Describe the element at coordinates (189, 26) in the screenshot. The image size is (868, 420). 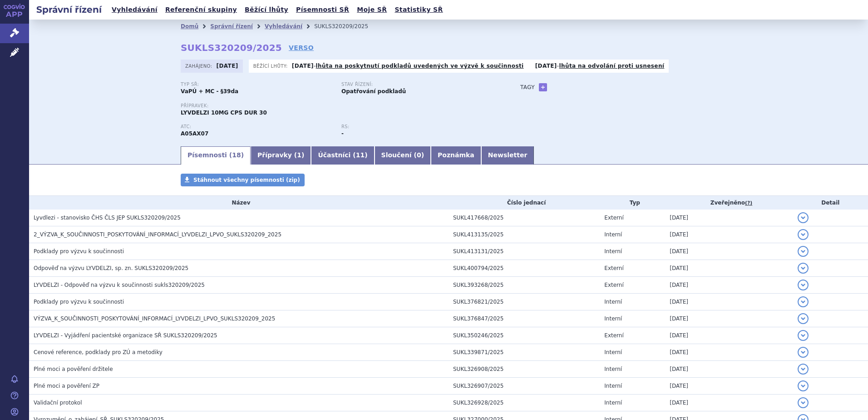
I see `a: Domů` at that location.